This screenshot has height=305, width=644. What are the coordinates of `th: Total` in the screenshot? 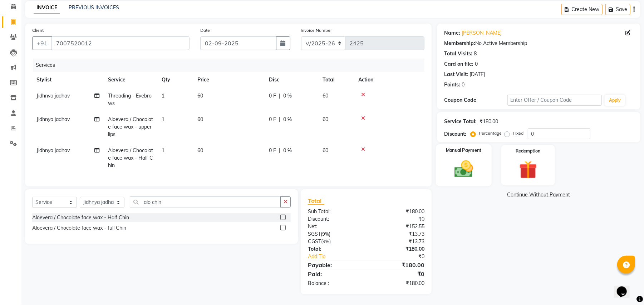 It's located at (336, 80).